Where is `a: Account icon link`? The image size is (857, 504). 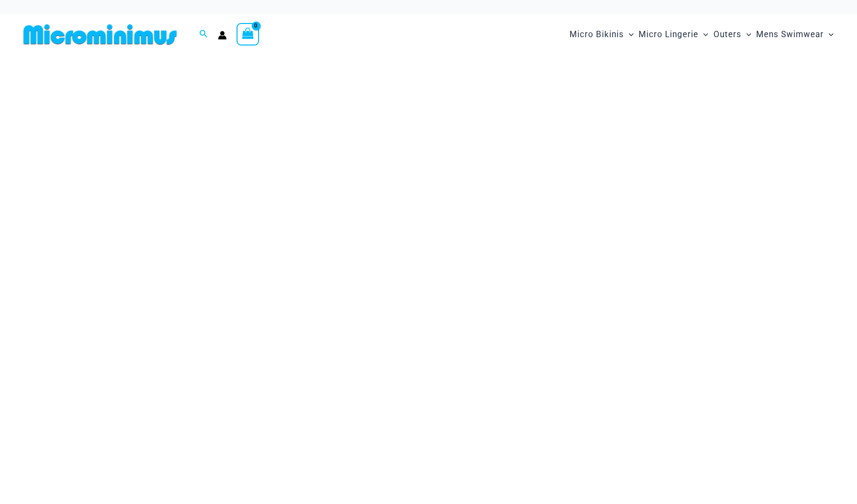 a: Account icon link is located at coordinates (223, 35).